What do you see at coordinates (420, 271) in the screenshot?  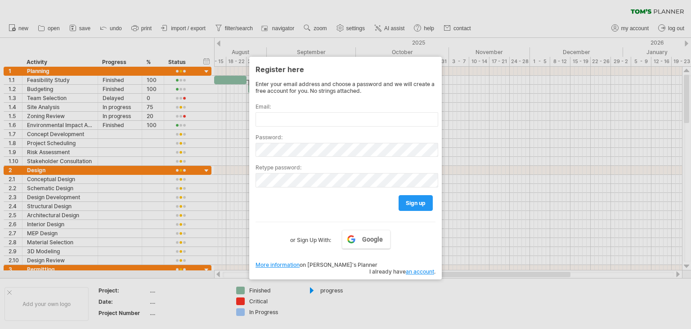 I see `a: an account` at bounding box center [420, 271].